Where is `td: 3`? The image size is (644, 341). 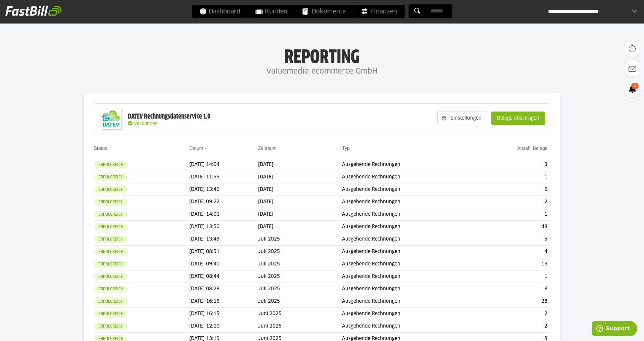
td: 3 is located at coordinates (513, 165).